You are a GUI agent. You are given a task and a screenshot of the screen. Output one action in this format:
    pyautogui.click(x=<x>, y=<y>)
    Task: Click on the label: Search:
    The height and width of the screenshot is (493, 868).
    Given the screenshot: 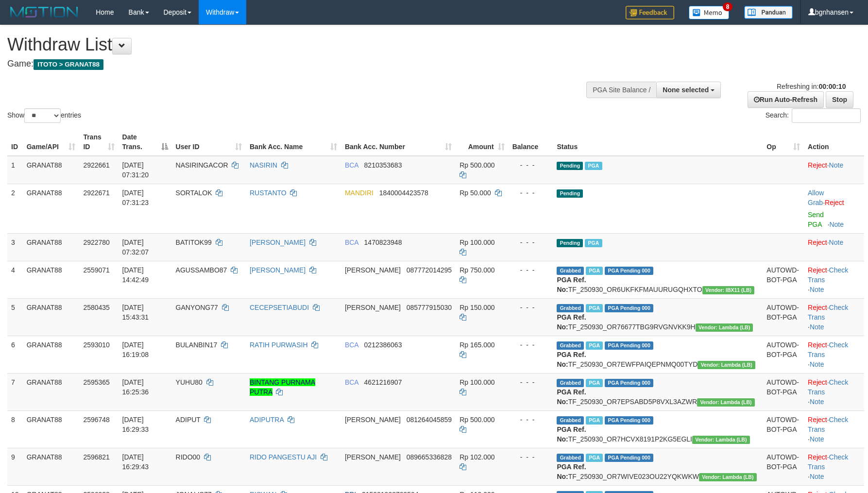 What is the action you would take?
    pyautogui.click(x=813, y=115)
    